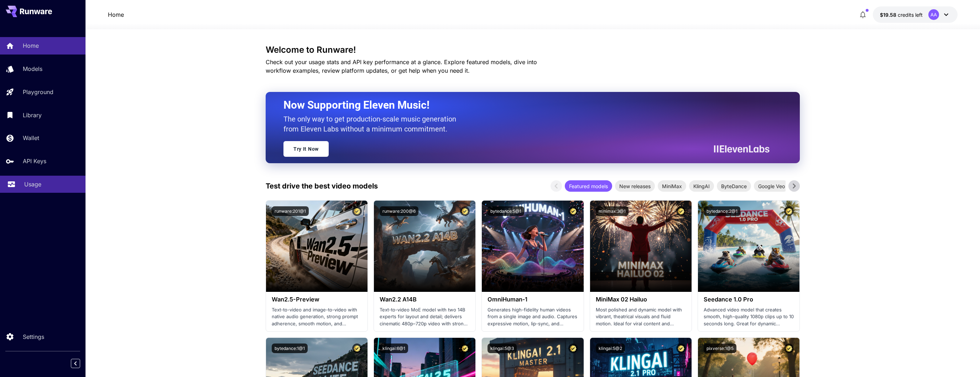  I want to click on button: klingai:5@3, so click(502, 348).